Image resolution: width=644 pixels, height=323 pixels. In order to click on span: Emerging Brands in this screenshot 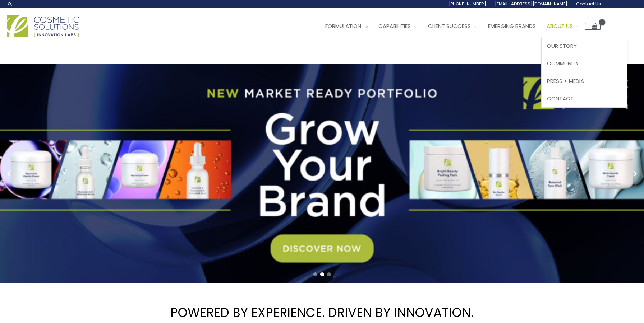, I will do `click(512, 26)`.